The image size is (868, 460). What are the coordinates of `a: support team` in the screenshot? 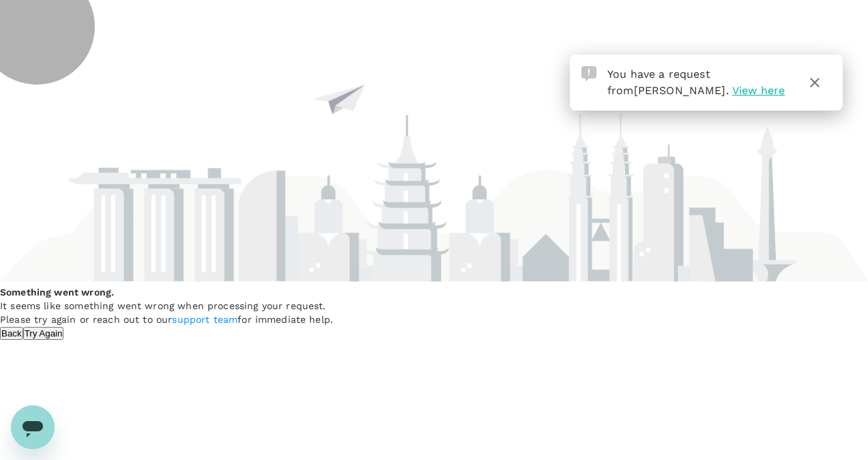 It's located at (205, 319).